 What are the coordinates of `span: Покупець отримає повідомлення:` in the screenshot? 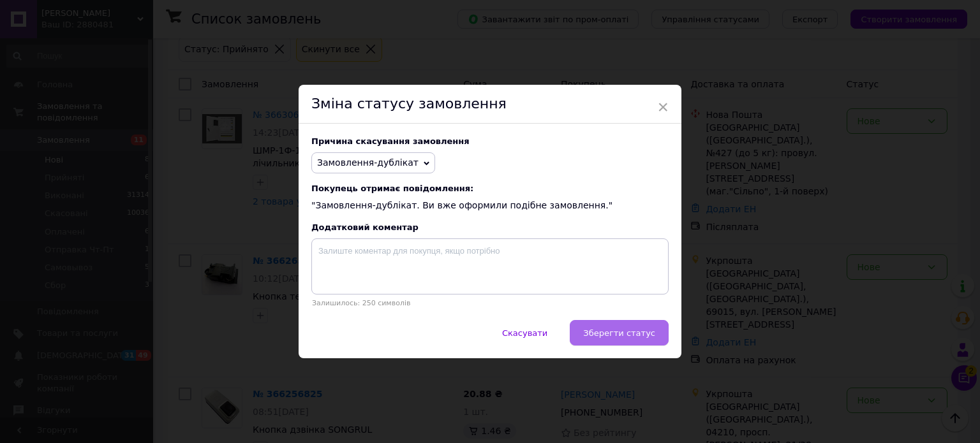 It's located at (490, 188).